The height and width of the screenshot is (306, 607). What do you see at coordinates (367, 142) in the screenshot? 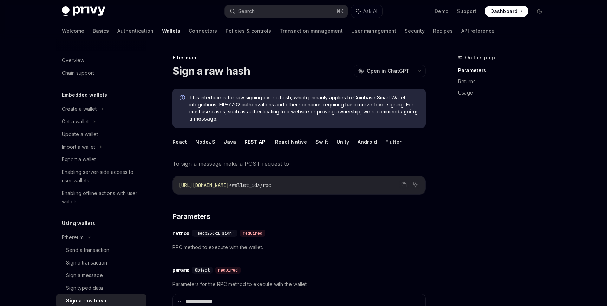
I see `button: Android` at bounding box center [367, 142].